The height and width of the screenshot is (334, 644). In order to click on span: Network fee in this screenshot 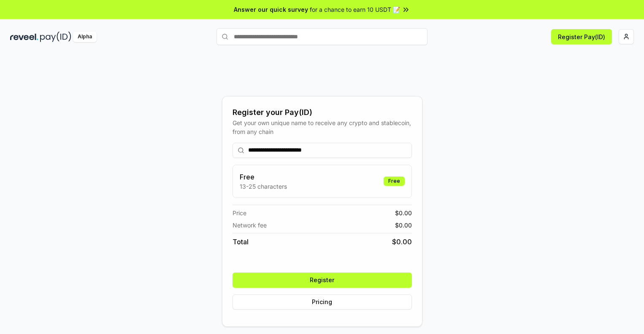, I will do `click(249, 225)`.